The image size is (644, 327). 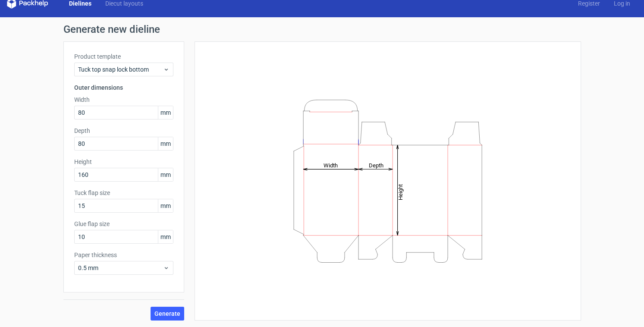 What do you see at coordinates (167, 314) in the screenshot?
I see `button: Generate` at bounding box center [167, 314].